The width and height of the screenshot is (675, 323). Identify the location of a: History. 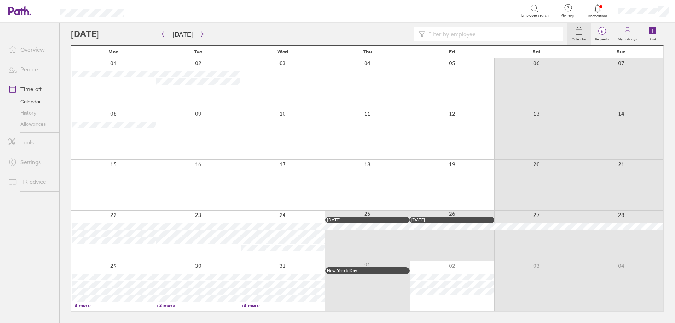
(31, 113).